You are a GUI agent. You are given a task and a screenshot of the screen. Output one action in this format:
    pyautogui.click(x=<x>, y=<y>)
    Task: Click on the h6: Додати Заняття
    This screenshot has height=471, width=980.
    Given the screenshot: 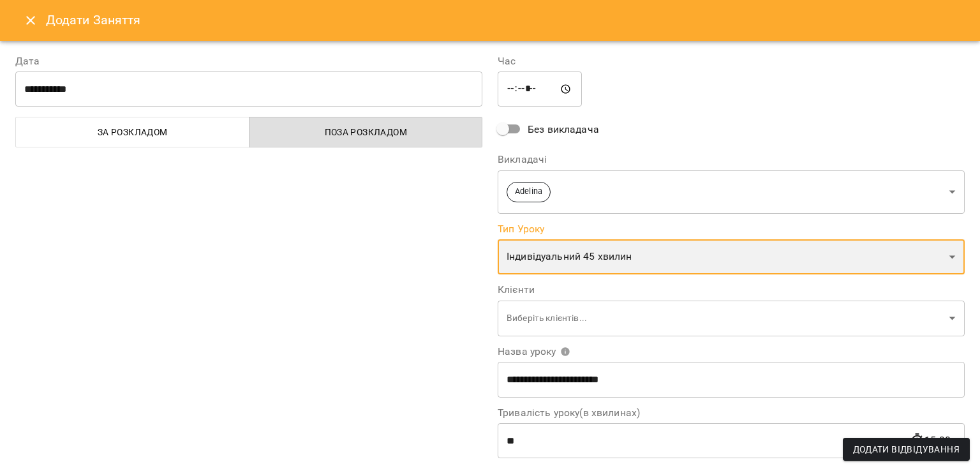 What is the action you would take?
    pyautogui.click(x=505, y=20)
    